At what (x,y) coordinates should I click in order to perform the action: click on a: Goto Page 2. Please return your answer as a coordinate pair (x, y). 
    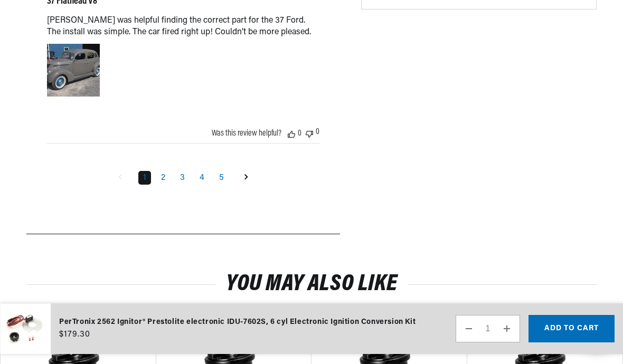
    Looking at the image, I should click on (163, 178).